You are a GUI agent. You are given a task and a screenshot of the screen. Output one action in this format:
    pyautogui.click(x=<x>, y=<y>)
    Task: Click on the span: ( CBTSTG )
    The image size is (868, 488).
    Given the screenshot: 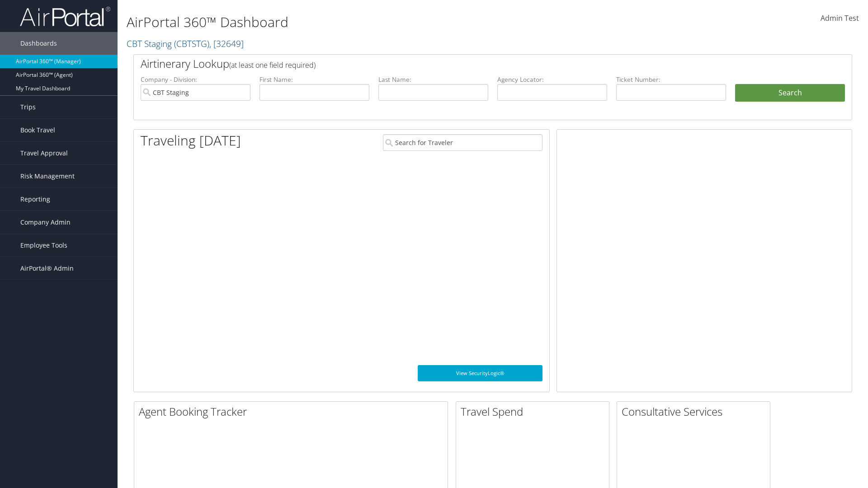 What is the action you would take?
    pyautogui.click(x=192, y=43)
    